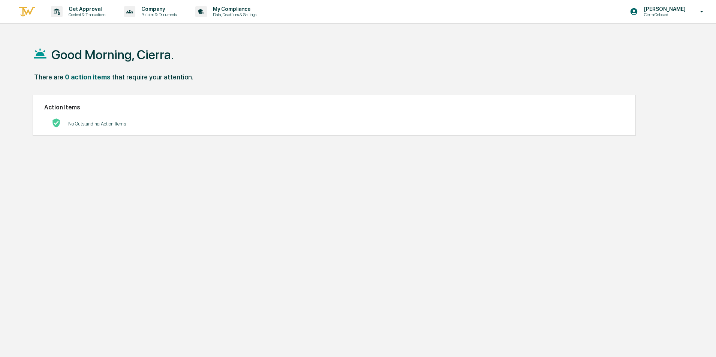  Describe the element at coordinates (334, 107) in the screenshot. I see `h2: Action Items` at that location.